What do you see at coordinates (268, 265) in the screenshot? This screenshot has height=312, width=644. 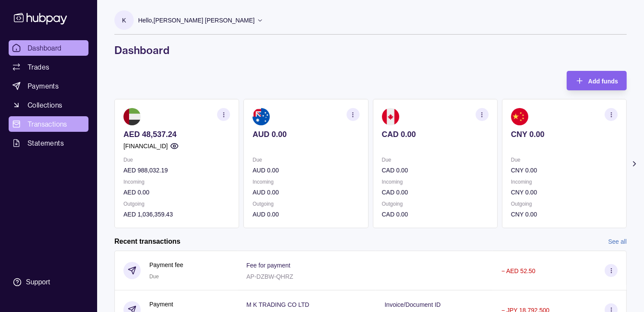 I see `p: Fee for payment` at bounding box center [268, 265].